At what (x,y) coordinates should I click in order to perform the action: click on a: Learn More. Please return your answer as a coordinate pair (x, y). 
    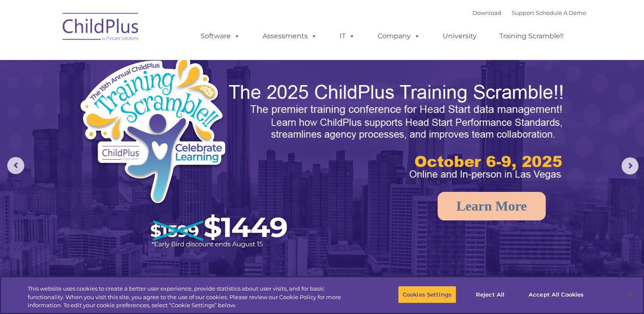
    Looking at the image, I should click on (492, 206).